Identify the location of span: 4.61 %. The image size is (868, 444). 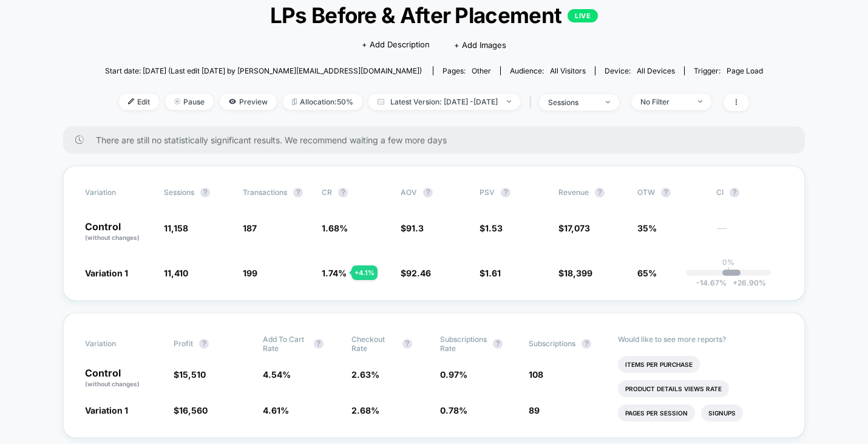
(276, 410).